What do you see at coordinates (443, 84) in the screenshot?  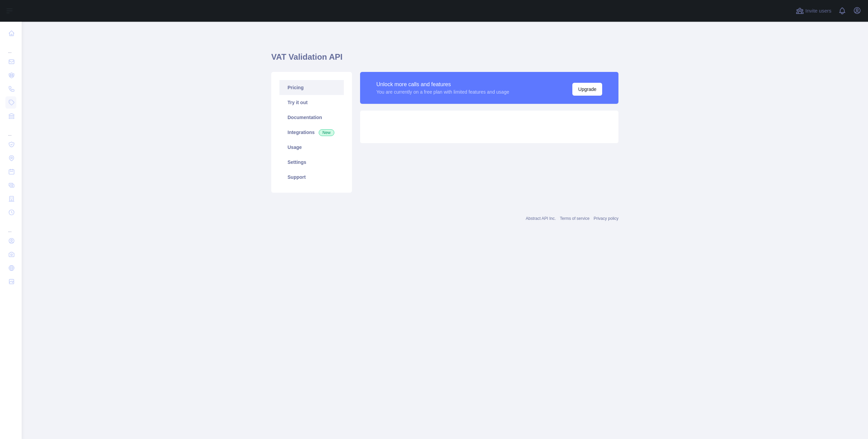 I see `div: Unlock more calls and features` at bounding box center [443, 84].